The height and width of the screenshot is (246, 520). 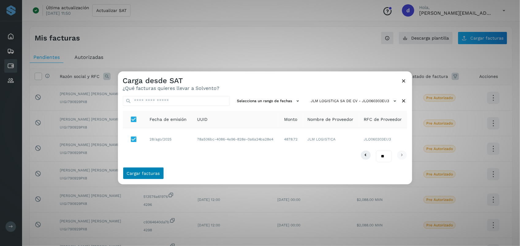 What do you see at coordinates (291, 139) in the screenshot?
I see `td: 4878.72` at bounding box center [291, 139].